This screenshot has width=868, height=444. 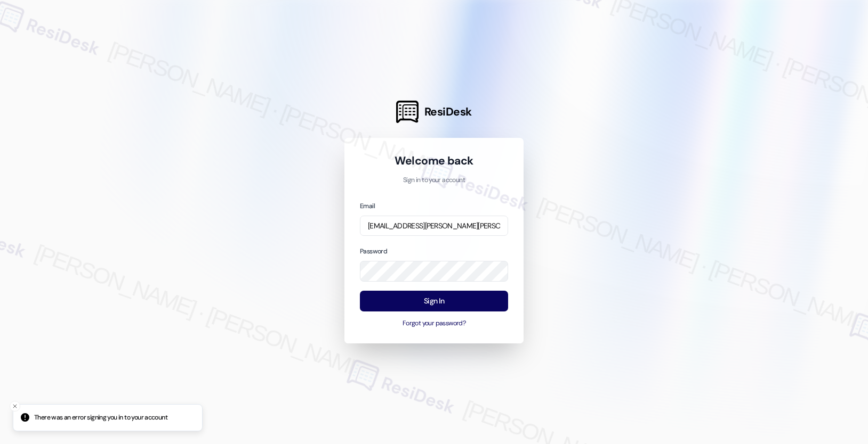 I want to click on span: ResiDesk, so click(x=448, y=112).